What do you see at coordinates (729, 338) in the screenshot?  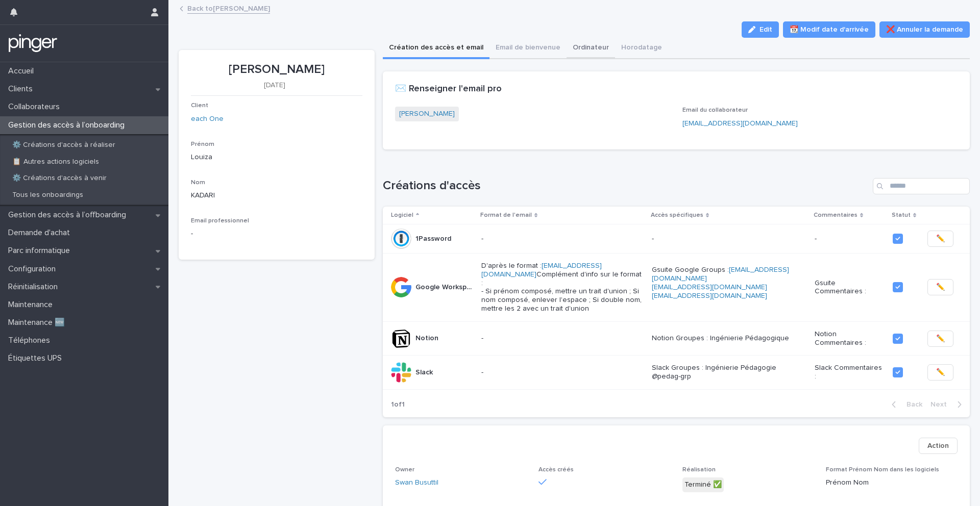 I see `p: Notion Groupes : Ingénierie Pédagogique` at bounding box center [729, 338].